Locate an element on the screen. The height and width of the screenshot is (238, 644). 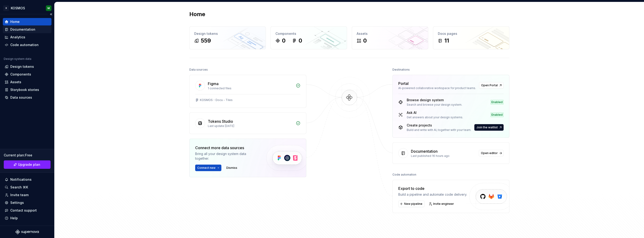
div: Connect more data sources is located at coordinates (227, 148).